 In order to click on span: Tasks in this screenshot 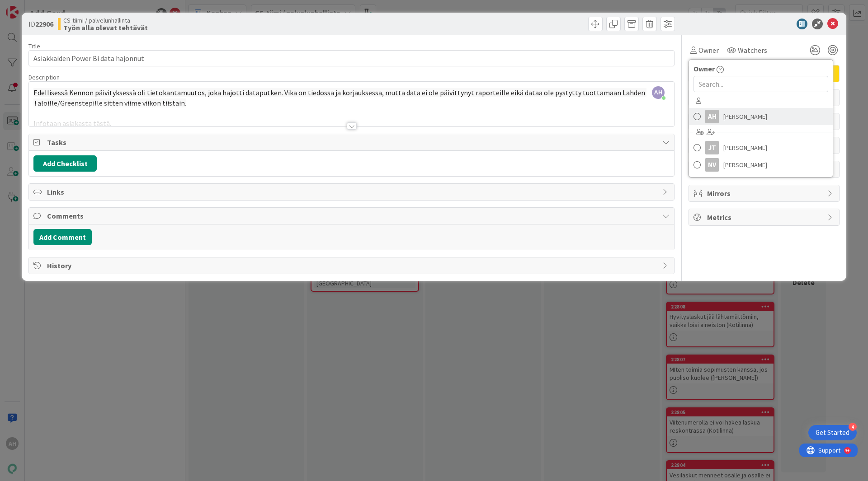, I will do `click(352, 143)`.